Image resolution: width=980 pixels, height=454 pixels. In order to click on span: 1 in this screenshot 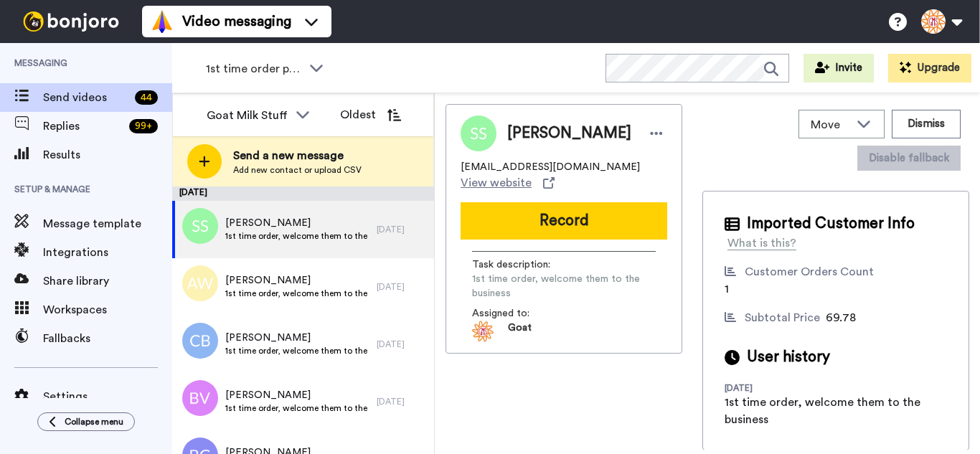, I will do `click(727, 289)`.